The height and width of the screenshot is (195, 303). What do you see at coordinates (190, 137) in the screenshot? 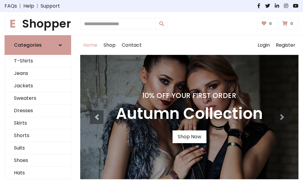
I see `a: Shop Now` at bounding box center [190, 137].